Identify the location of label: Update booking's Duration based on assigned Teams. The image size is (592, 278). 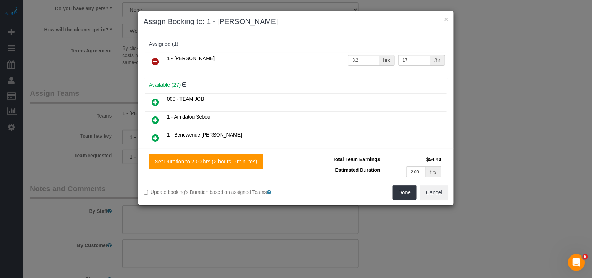
(217, 192).